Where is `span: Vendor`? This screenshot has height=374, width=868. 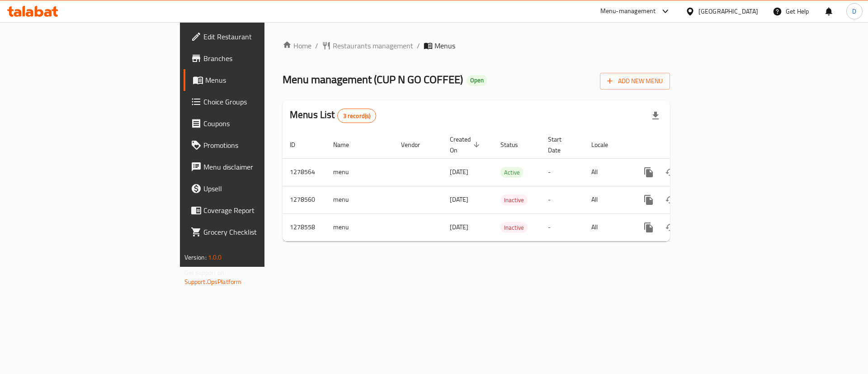
span: Vendor is located at coordinates (417, 145).